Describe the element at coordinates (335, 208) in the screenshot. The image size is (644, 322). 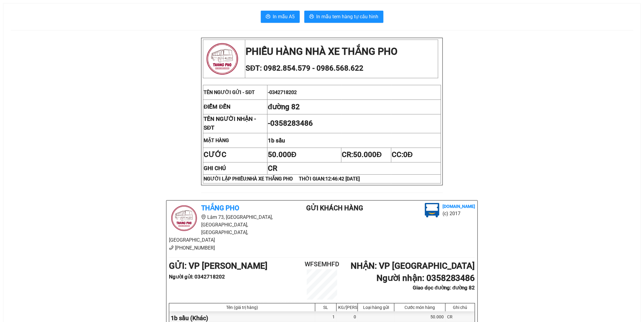
I see `b: Gửi khách hàng` at that location.